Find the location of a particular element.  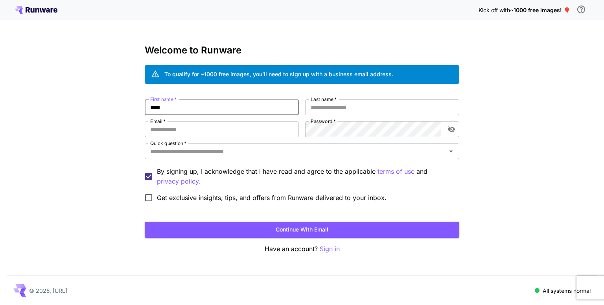

div: To qualify for ~1000 free images, you’ll need to sign up with a business email address. is located at coordinates (279, 74).